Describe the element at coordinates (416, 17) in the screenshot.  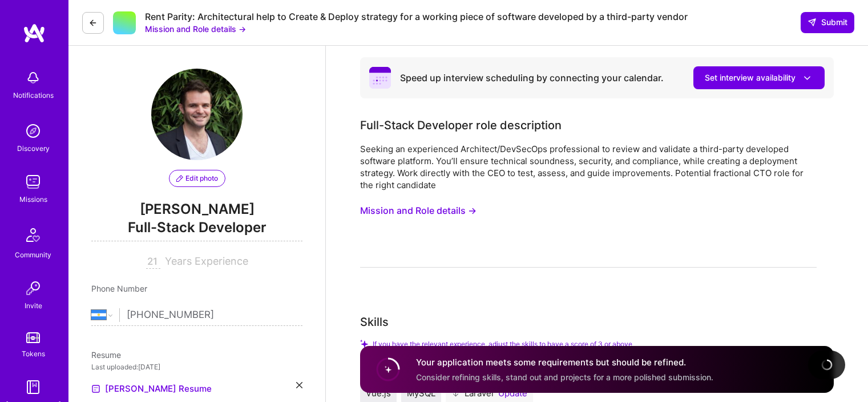
I see `div: Rent Parity: Architectural help to Create & Deploy strategy for a working piece of software devel...` at that location.